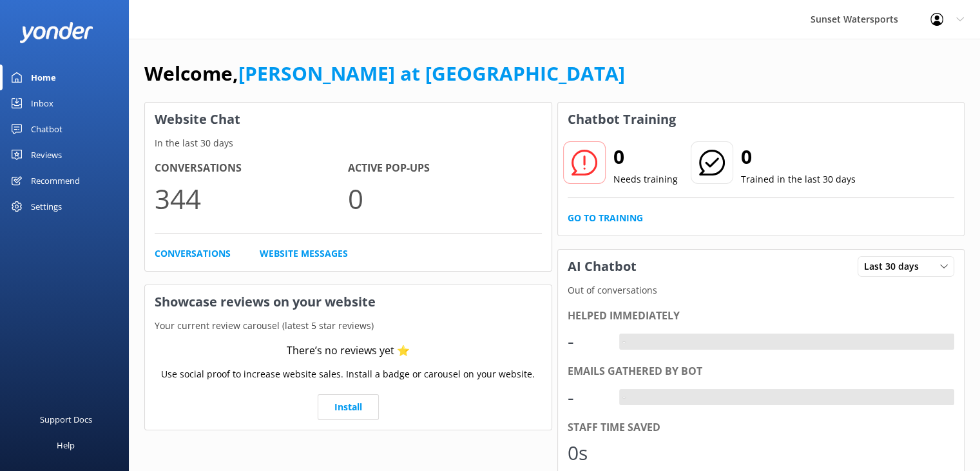  Describe the element at coordinates (43, 77) in the screenshot. I see `div: Home` at that location.